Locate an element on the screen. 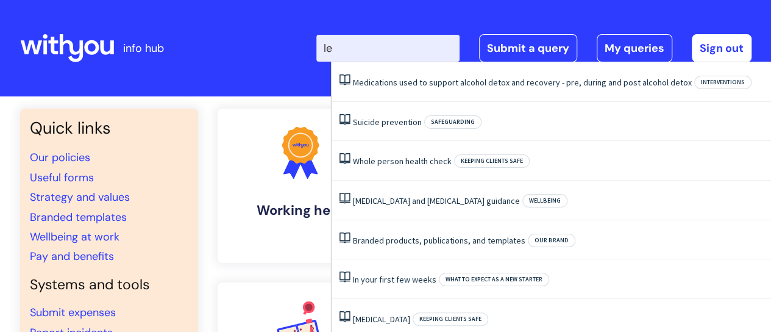  span: Interventions is located at coordinates (723, 82).